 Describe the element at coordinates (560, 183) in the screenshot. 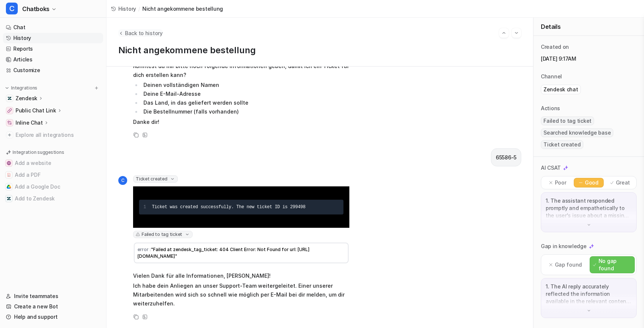

I see `p: Poor` at that location.